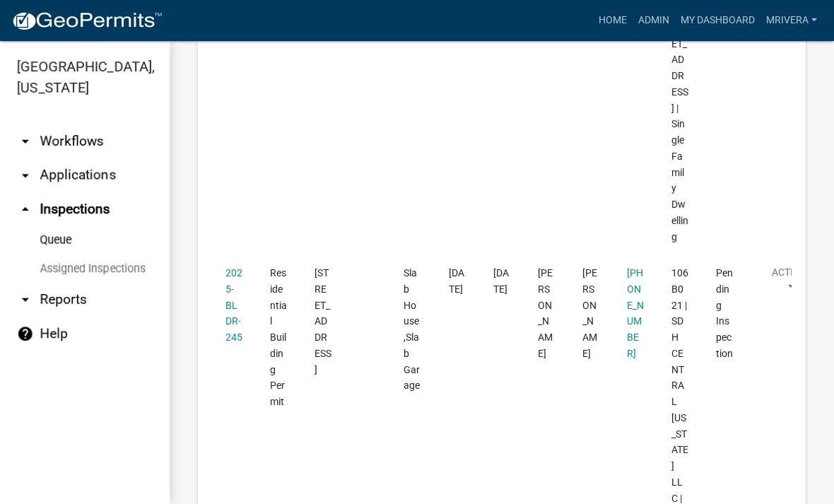 The width and height of the screenshot is (834, 504). Describe the element at coordinates (279, 338) in the screenshot. I see `span: Residential Building Permit` at that location.